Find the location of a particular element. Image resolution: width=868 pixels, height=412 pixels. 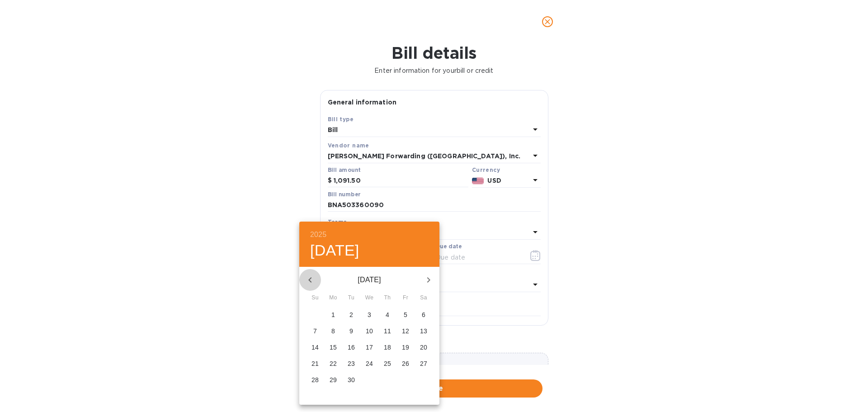

button: 13 is located at coordinates (423, 332).